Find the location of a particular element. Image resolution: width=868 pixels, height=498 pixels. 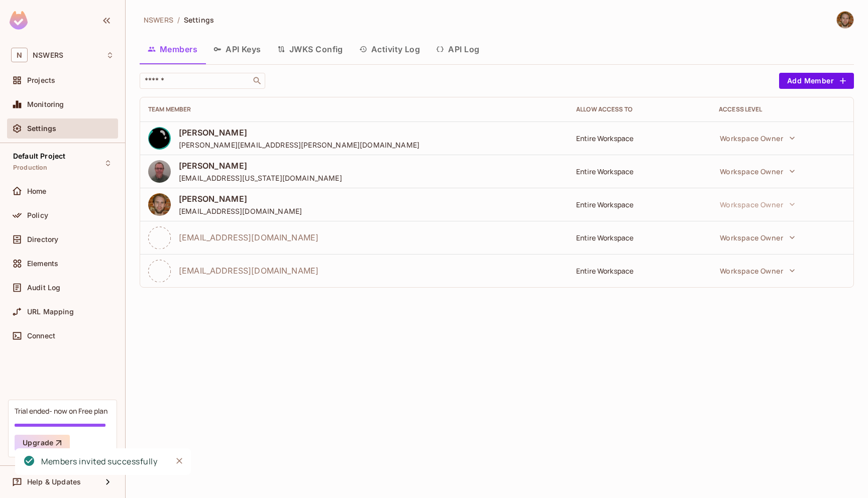

div: Team Member is located at coordinates (354, 110).